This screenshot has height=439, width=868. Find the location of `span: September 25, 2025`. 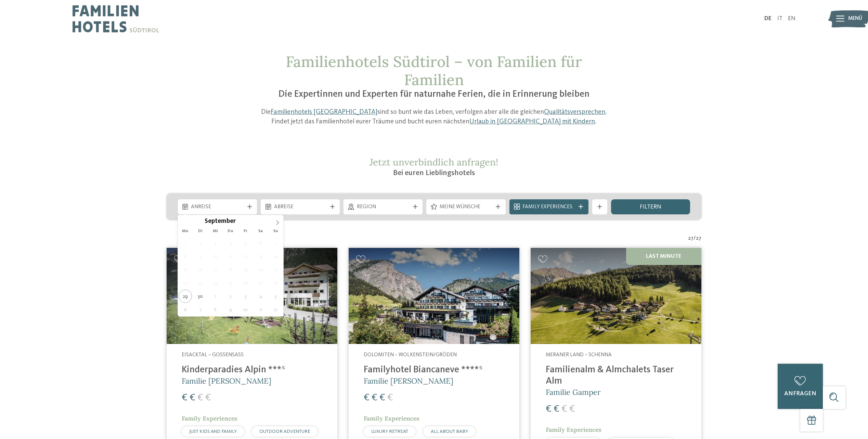

span: September 25, 2025 is located at coordinates (231, 283).